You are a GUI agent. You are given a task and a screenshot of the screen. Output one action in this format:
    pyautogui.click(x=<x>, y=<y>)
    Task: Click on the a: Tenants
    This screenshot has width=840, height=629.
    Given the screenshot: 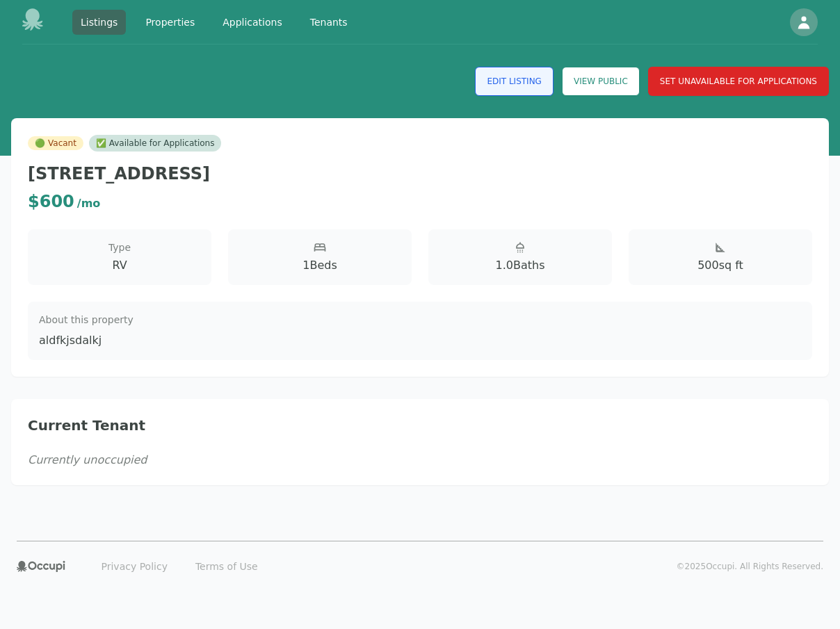 What is the action you would take?
    pyautogui.click(x=329, y=22)
    